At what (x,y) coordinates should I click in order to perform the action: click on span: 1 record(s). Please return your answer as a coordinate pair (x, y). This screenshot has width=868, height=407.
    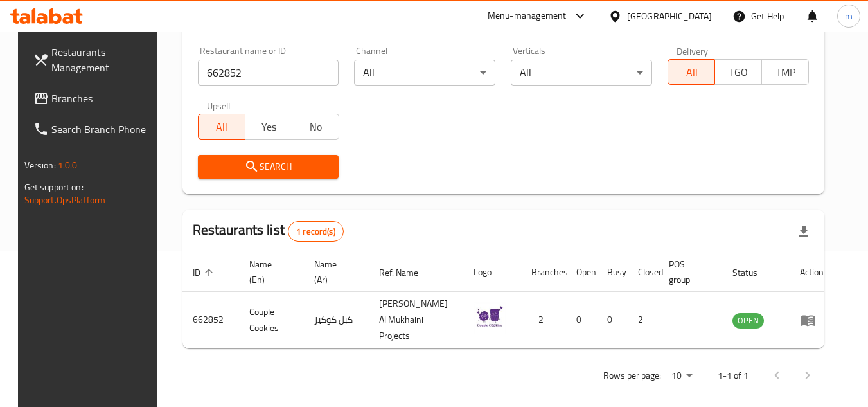
    Looking at the image, I should click on (315, 232).